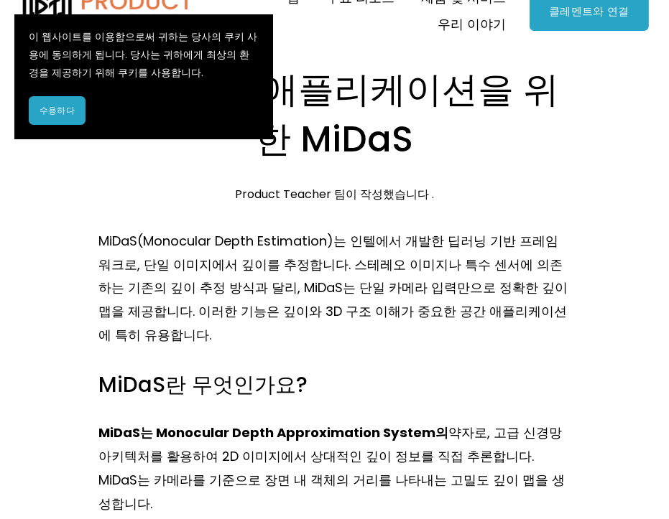 This screenshot has height=519, width=669. I want to click on font: MiDaS란 무엇인가요?, so click(202, 384).